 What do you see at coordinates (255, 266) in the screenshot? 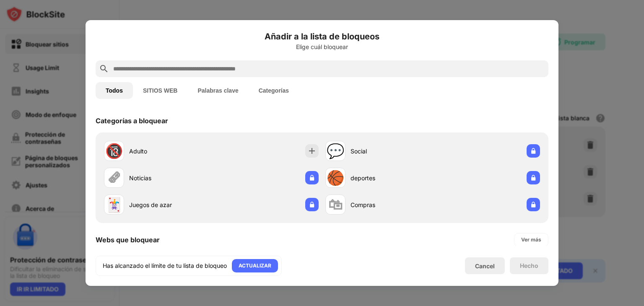
I see `div: ACTUALIZAR` at bounding box center [255, 266].